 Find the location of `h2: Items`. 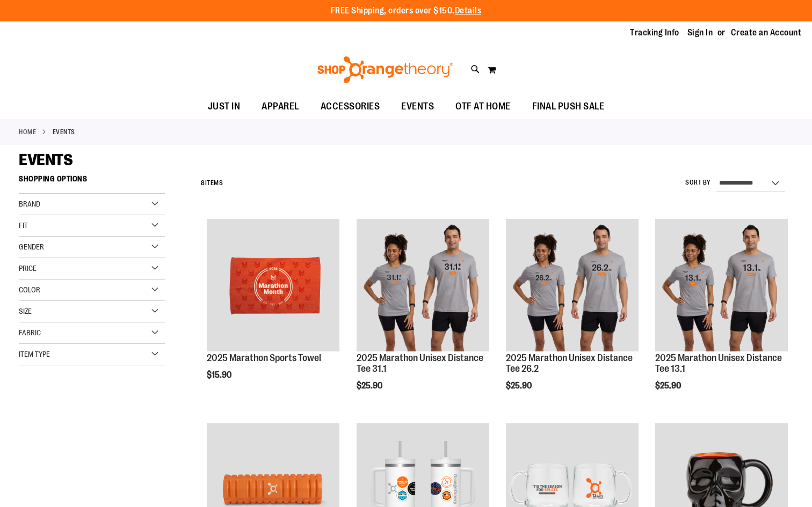

h2: Items is located at coordinates (212, 183).